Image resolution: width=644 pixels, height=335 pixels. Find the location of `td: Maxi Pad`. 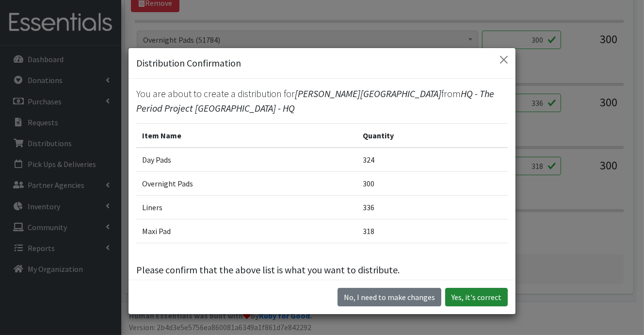

td: Maxi Pad is located at coordinates (247, 231).